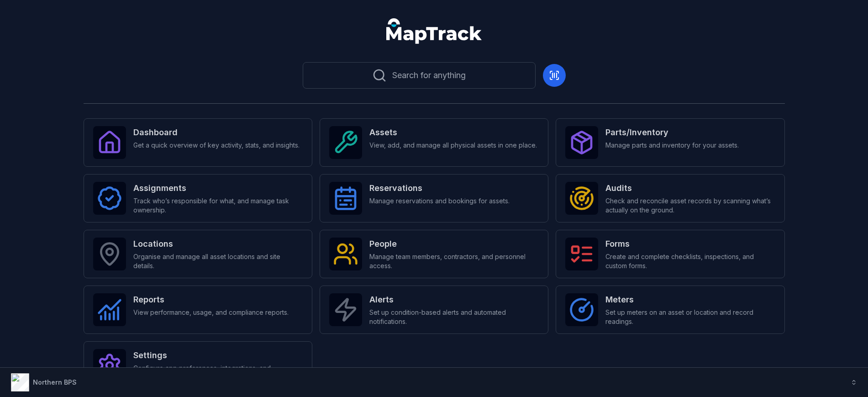  I want to click on span: Manage reservations and bookings for assets., so click(439, 201).